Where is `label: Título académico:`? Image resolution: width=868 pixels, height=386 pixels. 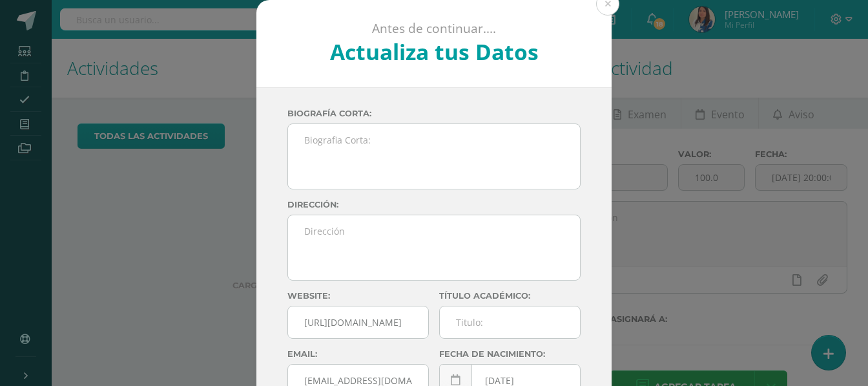 label: Título académico: is located at coordinates (509, 295).